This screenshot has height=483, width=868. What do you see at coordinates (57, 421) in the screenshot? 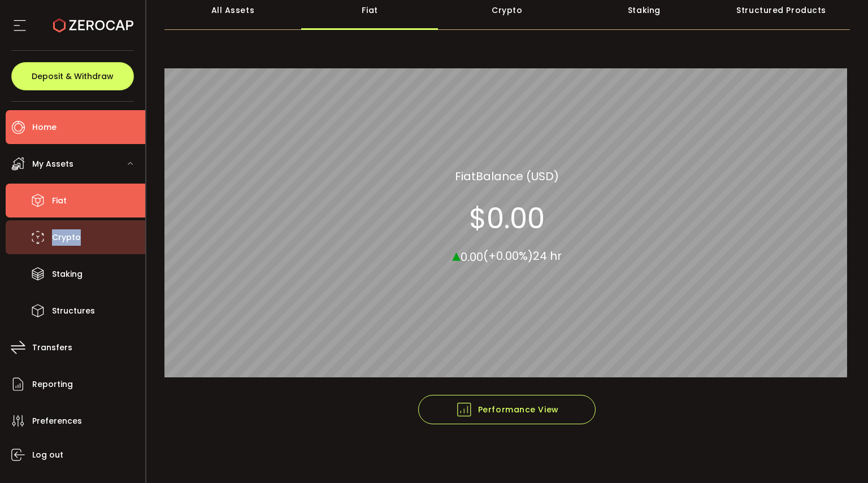
I see `span: Preferences` at bounding box center [57, 421].